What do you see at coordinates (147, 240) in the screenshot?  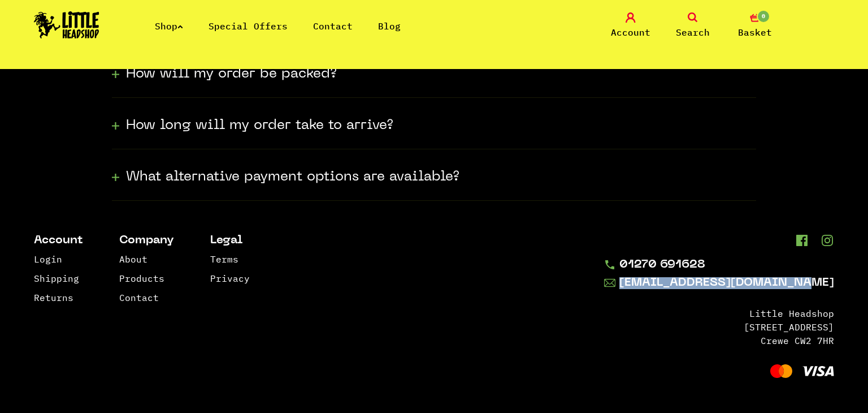 I see `li: Company` at bounding box center [147, 240].